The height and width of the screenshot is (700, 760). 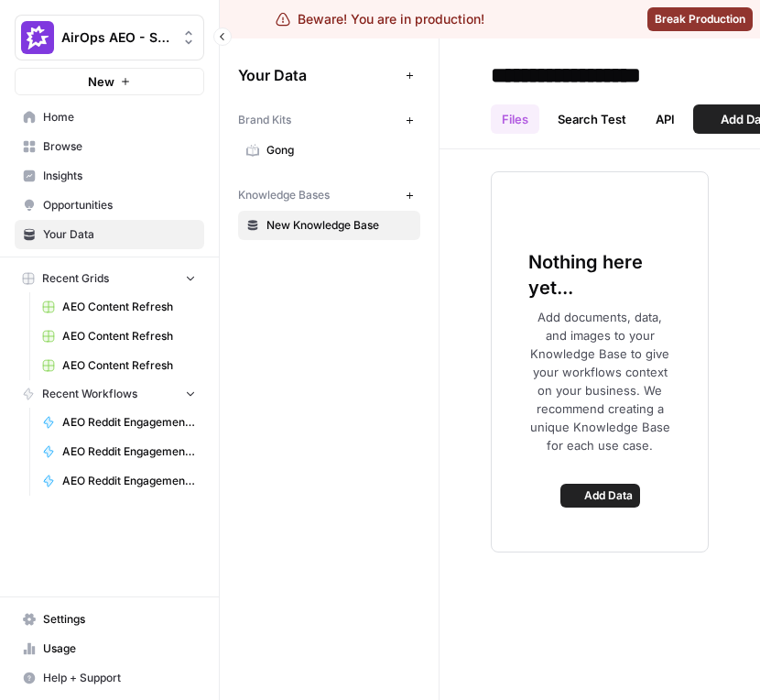 What do you see at coordinates (119, 648) in the screenshot?
I see `span: Usage` at bounding box center [119, 648].